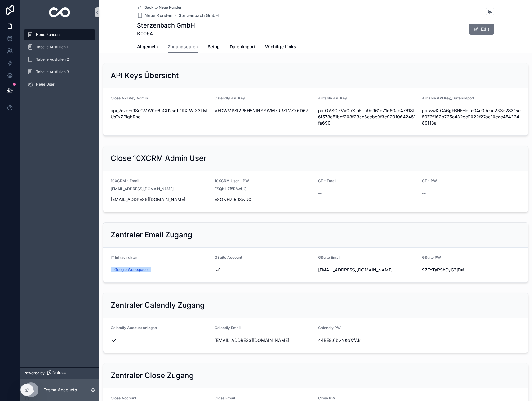 The width and height of the screenshot is (532, 401). I want to click on span: Datenimport, so click(242, 46).